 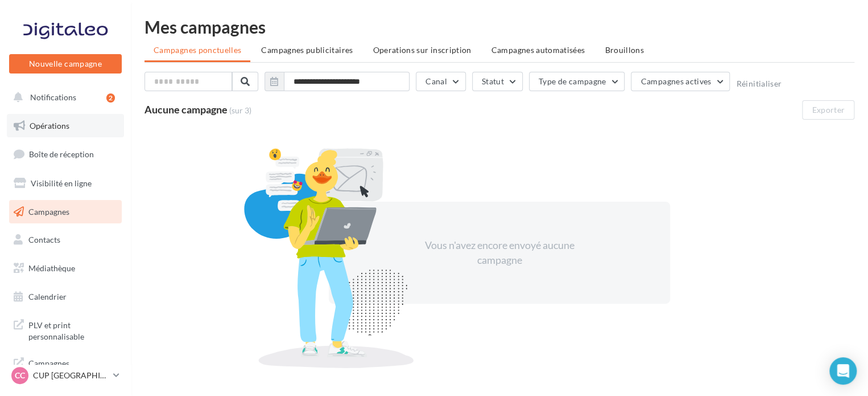 I want to click on button: Canal, so click(x=441, y=82).